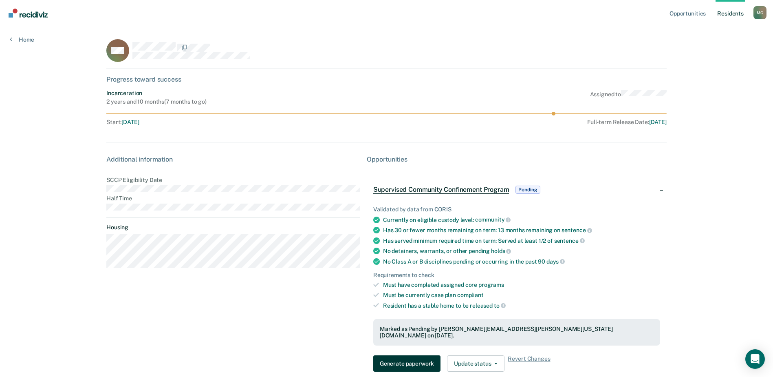  What do you see at coordinates (522, 241) in the screenshot?
I see `div: Has served minimum required time on term: Served at least 1/2 of` at bounding box center [522, 241].